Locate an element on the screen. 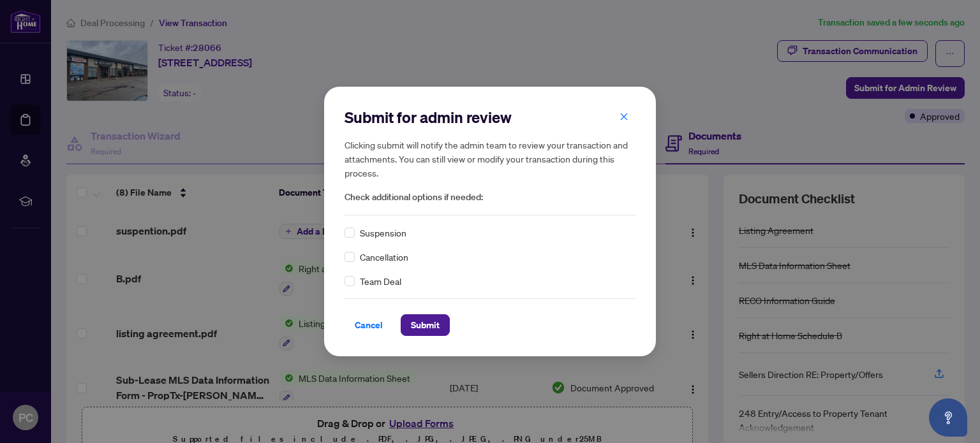 The image size is (980, 443). span: Cancellation is located at coordinates (384, 257).